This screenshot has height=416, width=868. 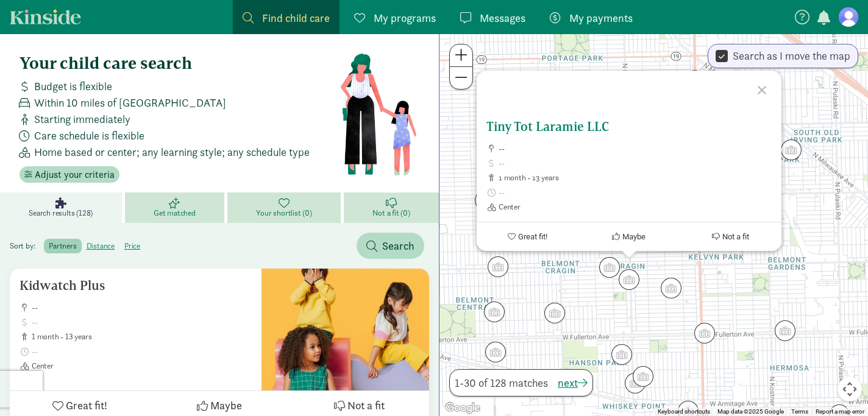 What do you see at coordinates (26, 246) in the screenshot?
I see `span: Sort by:` at bounding box center [26, 246].